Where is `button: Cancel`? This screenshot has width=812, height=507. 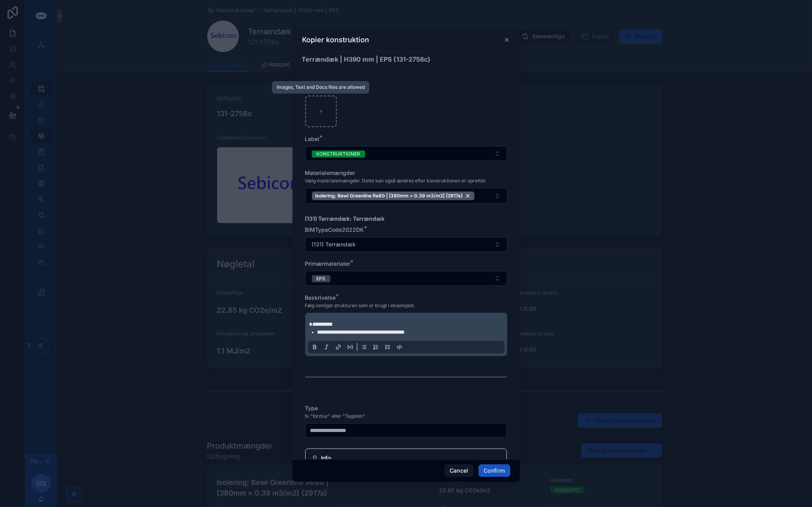 button: Cancel is located at coordinates (459, 471).